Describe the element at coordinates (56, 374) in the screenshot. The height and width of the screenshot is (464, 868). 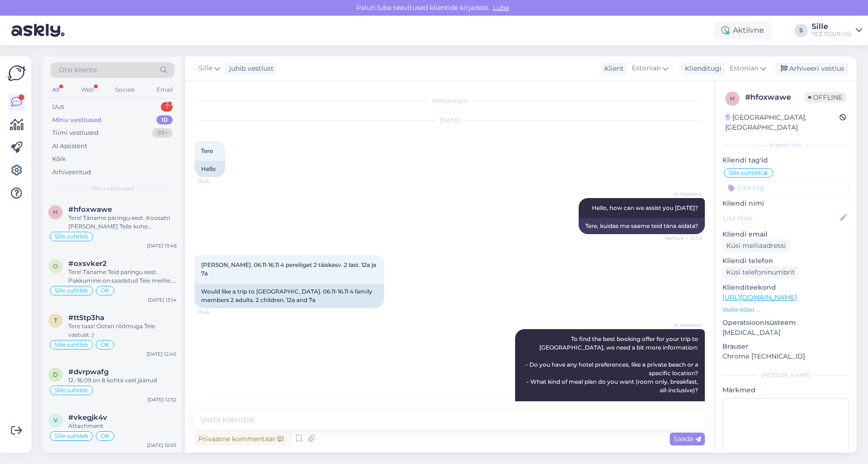
I see `span: d` at that location.